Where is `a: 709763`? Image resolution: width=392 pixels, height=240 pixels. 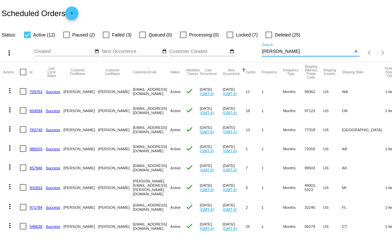 a: 709763 is located at coordinates (36, 92).